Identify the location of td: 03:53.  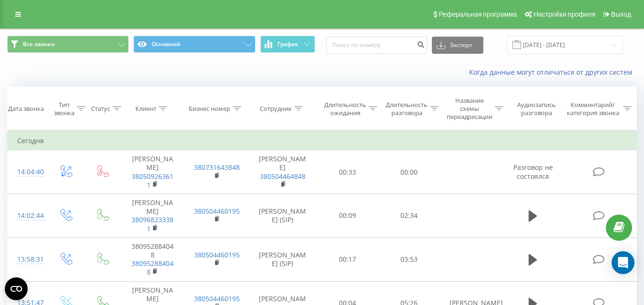
(409, 259).